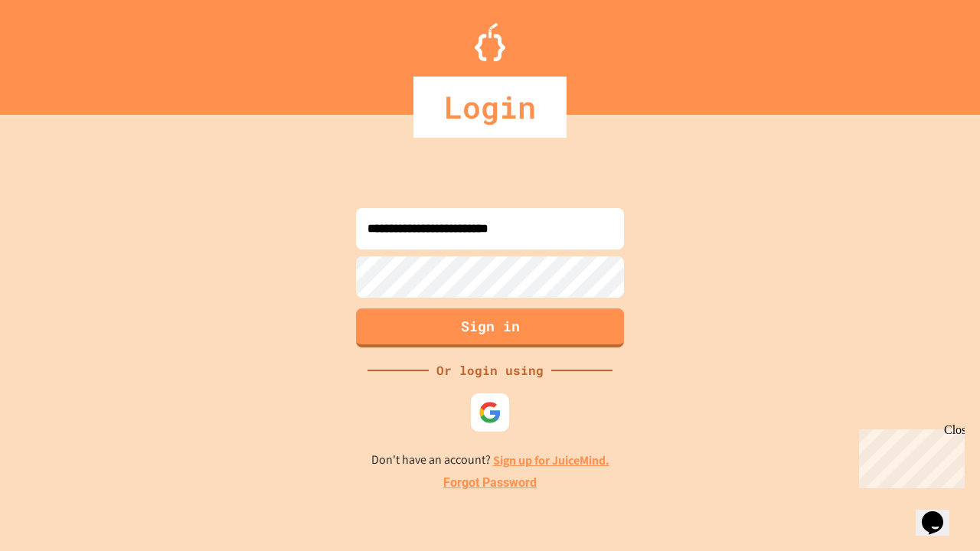  Describe the element at coordinates (490, 483) in the screenshot. I see `a: Forgot Password` at that location.